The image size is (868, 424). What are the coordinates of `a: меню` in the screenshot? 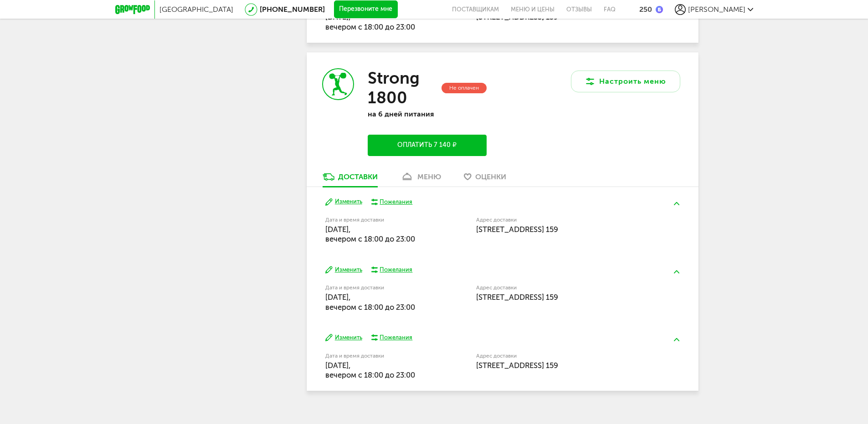 It's located at (420, 179).